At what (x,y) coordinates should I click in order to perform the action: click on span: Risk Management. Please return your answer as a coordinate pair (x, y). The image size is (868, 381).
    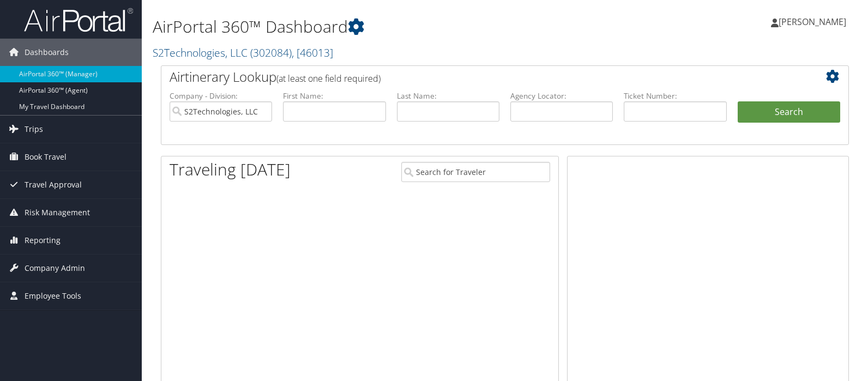
    Looking at the image, I should click on (57, 212).